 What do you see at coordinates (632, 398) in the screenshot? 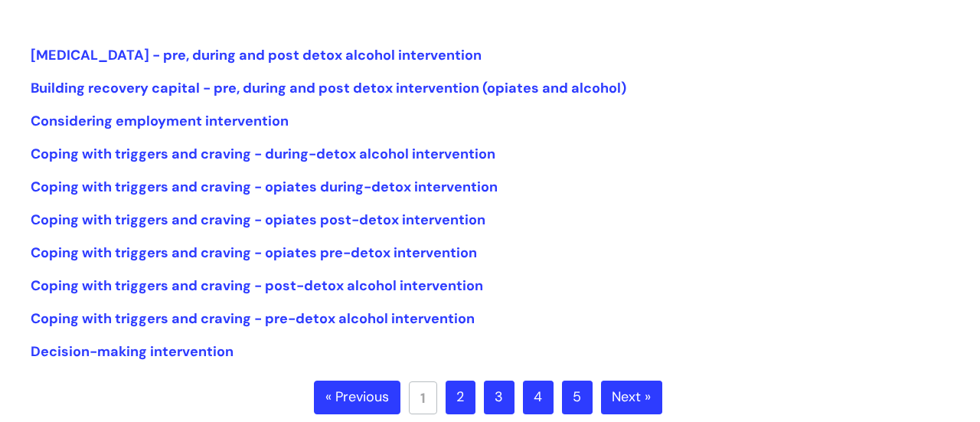
I see `a: Next »` at bounding box center [632, 398].